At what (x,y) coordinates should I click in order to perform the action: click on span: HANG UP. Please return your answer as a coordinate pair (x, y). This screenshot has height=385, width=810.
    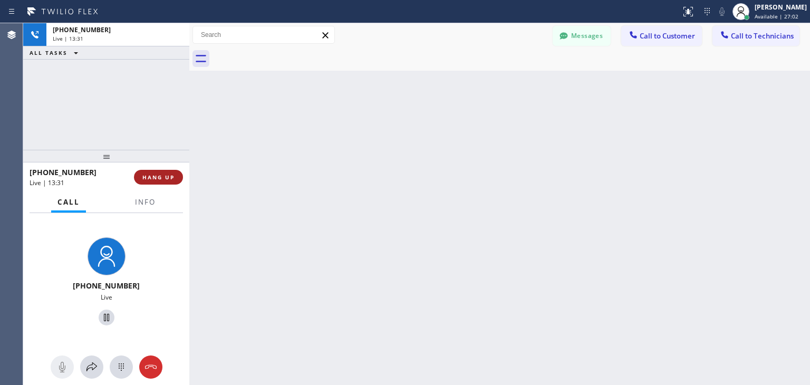
    Looking at the image, I should click on (158, 177).